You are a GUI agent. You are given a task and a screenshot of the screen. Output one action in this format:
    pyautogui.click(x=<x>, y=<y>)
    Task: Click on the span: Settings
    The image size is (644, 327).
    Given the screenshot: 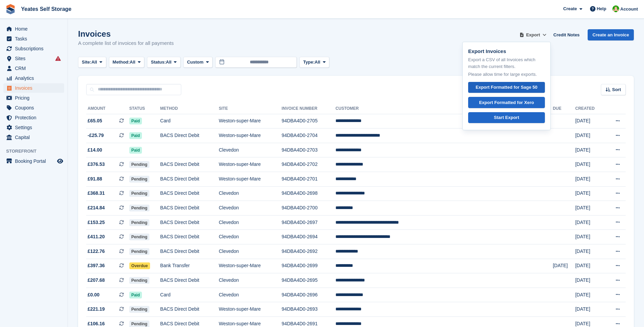 What is the action you would take?
    pyautogui.click(x=35, y=127)
    